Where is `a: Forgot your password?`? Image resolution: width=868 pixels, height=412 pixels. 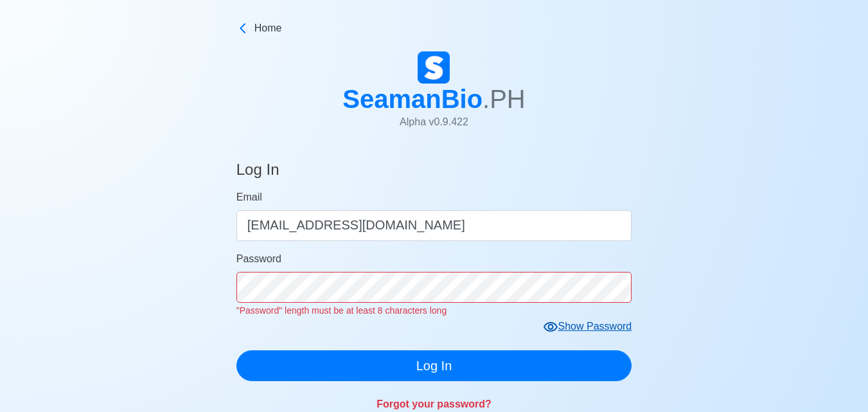 a: Forgot your password? is located at coordinates (434, 404).